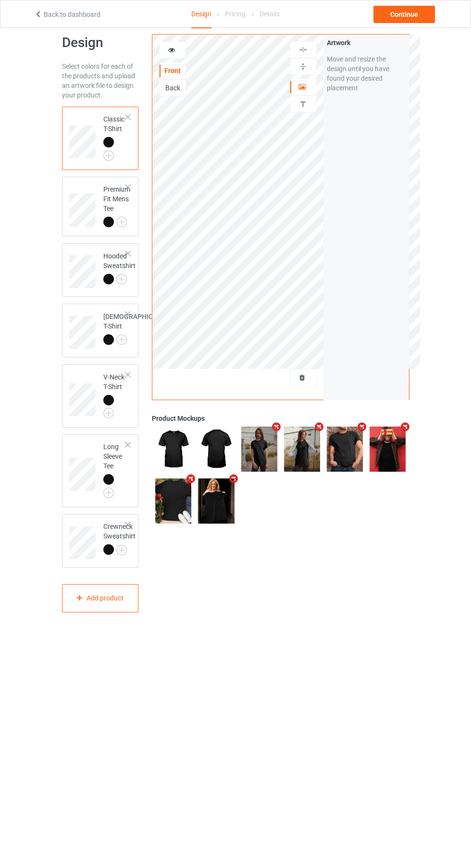  I want to click on div: Details, so click(270, 14).